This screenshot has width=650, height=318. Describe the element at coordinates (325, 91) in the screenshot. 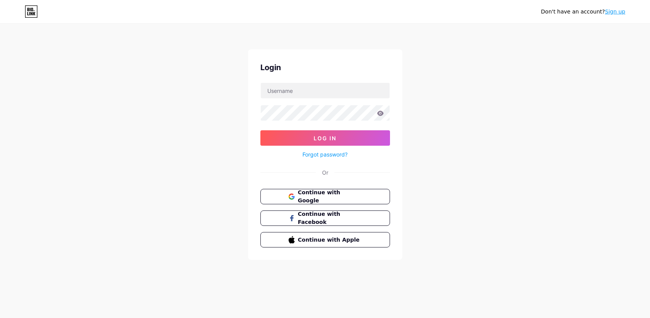

I see `input: Username` at that location.